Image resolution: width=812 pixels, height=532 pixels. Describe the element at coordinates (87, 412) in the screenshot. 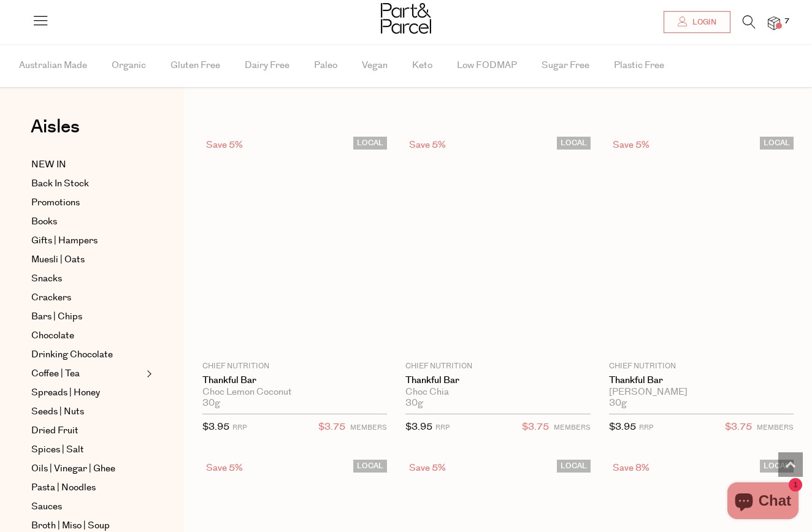

I see `a: Seeds | Nuts` at that location.